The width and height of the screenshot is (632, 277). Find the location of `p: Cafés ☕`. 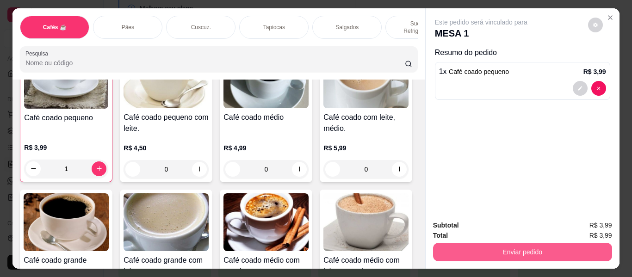

p: Cafés ☕ is located at coordinates (55, 27).